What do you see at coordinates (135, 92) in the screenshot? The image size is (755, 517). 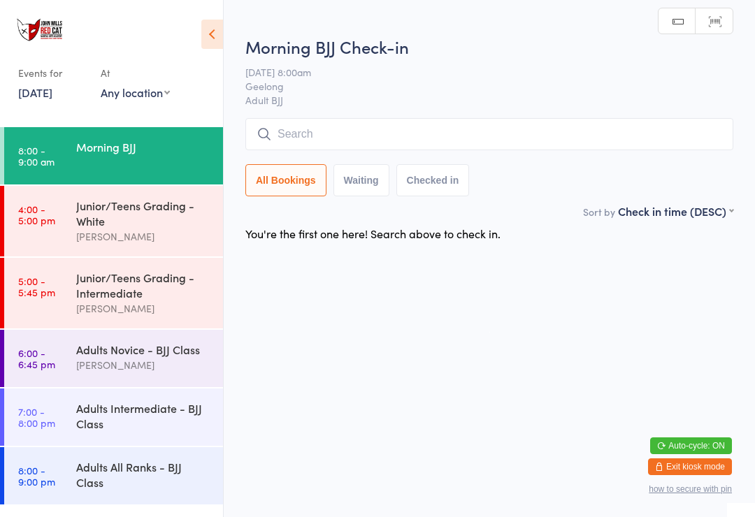 I see `div: Any location` at bounding box center [135, 92].